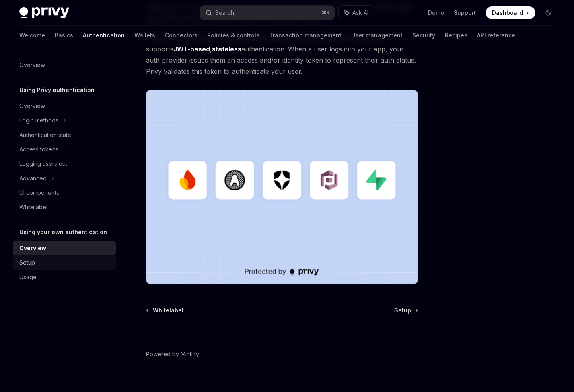 This screenshot has height=392, width=574. Describe the element at coordinates (64, 164) in the screenshot. I see `a: Logging users out` at that location.